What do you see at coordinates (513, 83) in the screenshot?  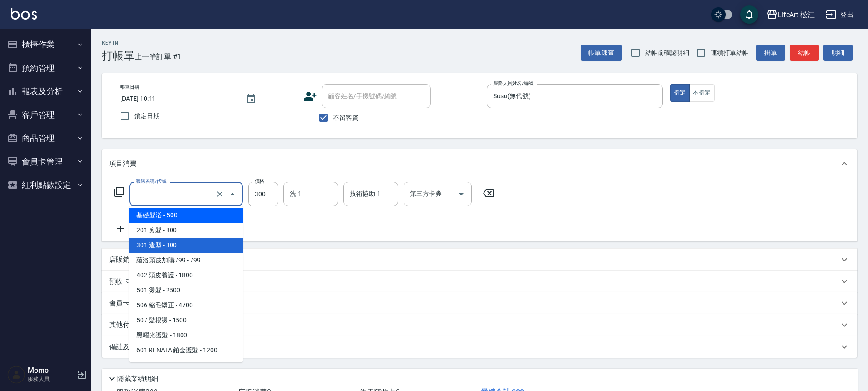 I see `label: 服務人員姓名/編號` at bounding box center [513, 83].